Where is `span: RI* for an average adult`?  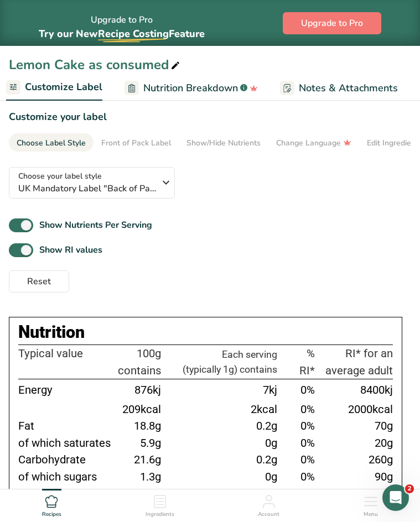
span: RI* for an average adult is located at coordinates (359, 362).